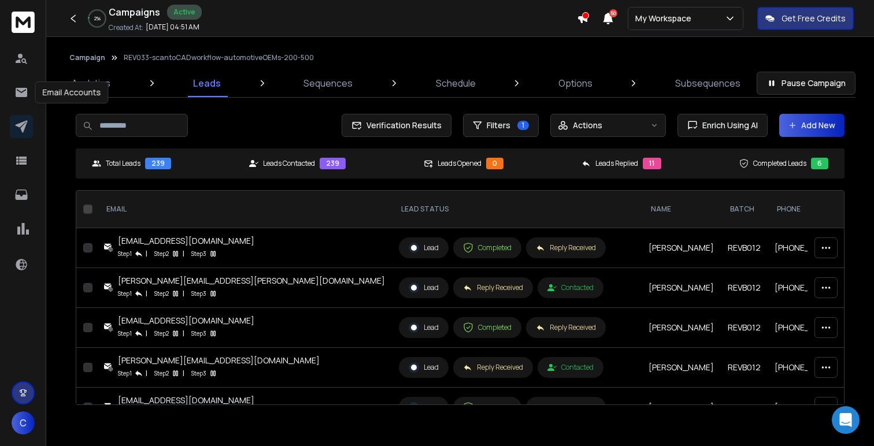  Describe the element at coordinates (455, 83) in the screenshot. I see `p: Schedule` at that location.